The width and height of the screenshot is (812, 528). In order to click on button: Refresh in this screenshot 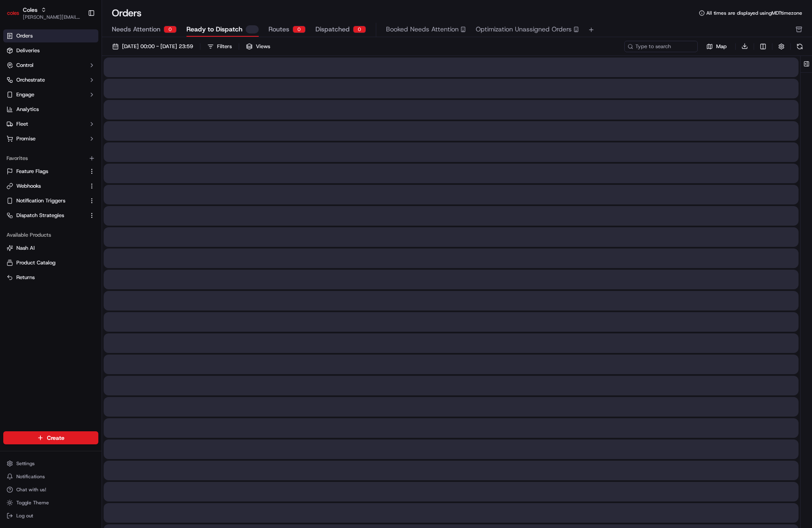, I will do `click(800, 46)`.